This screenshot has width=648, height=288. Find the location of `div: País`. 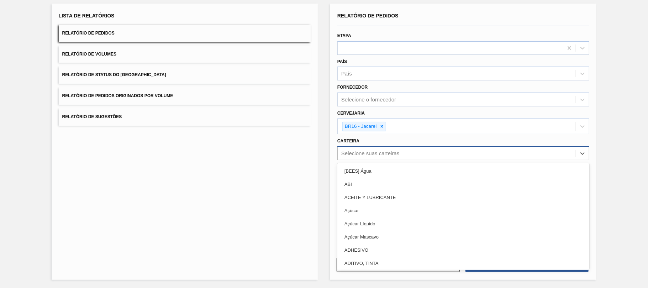

div: País is located at coordinates (347, 74).